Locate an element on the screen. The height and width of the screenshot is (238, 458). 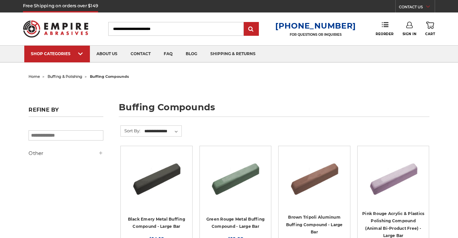
span: buffing compounds is located at coordinates (109, 76).